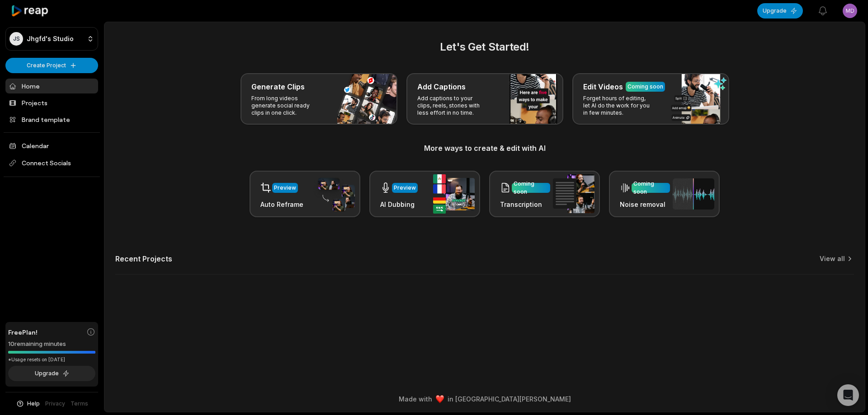 The image size is (868, 415). What do you see at coordinates (452, 105) in the screenshot?
I see `p: Add captions to your clips, reels, stories with less effort in no time.` at bounding box center [452, 105].